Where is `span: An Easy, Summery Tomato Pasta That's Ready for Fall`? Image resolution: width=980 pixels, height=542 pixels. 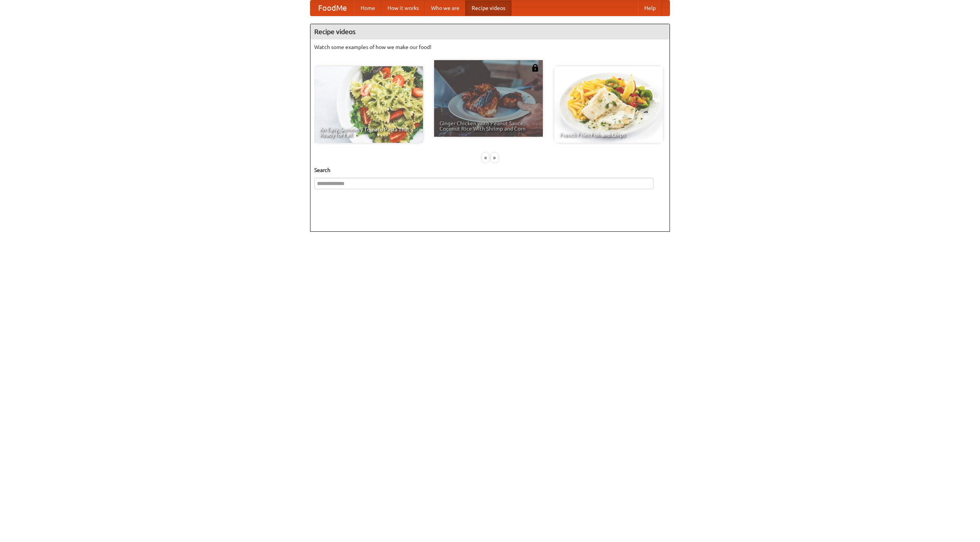
span: An Easy, Summery Tomato Pasta That's Ready for Fall is located at coordinates (369, 132).